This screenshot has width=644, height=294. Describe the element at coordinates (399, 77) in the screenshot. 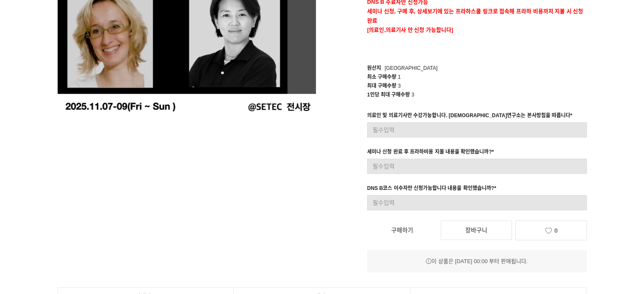

I see `span: 1` at that location.